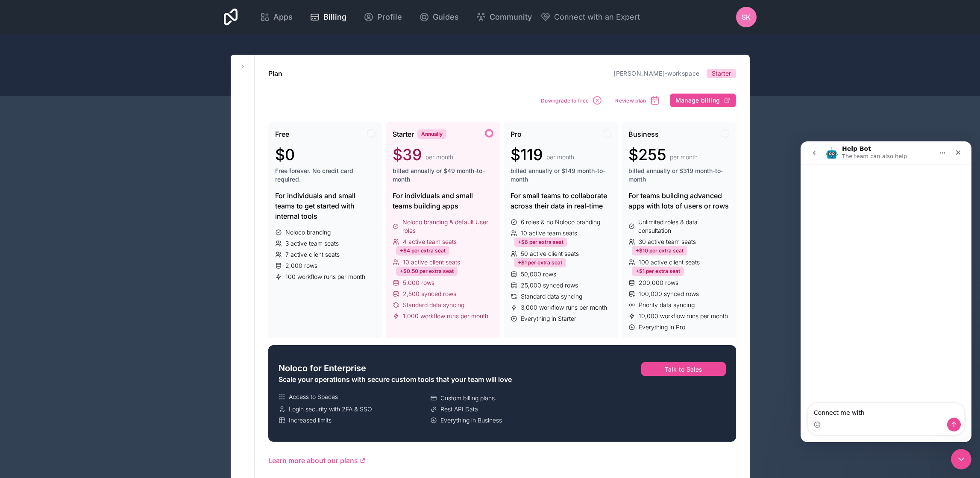 The image size is (980, 478). What do you see at coordinates (631, 100) in the screenshot?
I see `span: Review plan` at bounding box center [631, 100].